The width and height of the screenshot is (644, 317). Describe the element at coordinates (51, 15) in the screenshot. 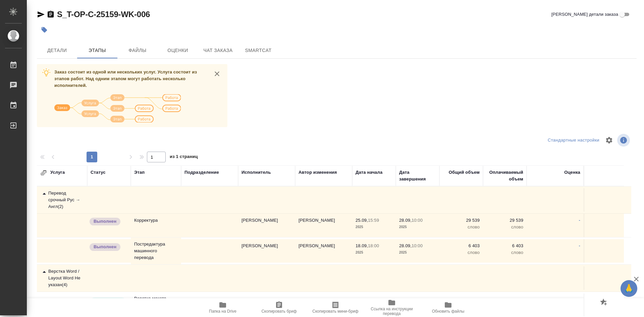

I see `button: Скопировать ссылку` at that location.